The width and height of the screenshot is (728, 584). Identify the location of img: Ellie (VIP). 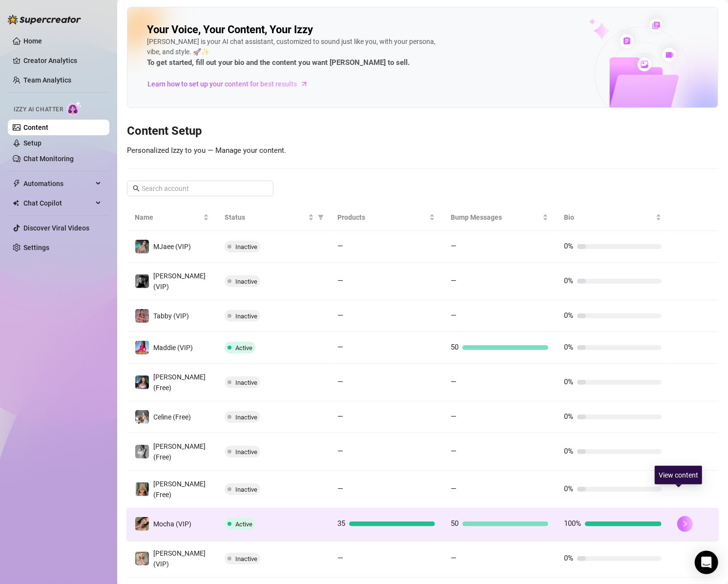
(142, 558).